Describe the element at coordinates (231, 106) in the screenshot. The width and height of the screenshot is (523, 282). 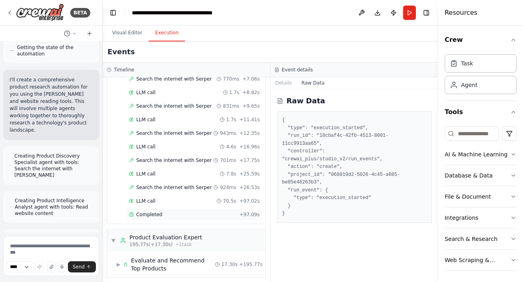
I see `span: 831ms` at that location.